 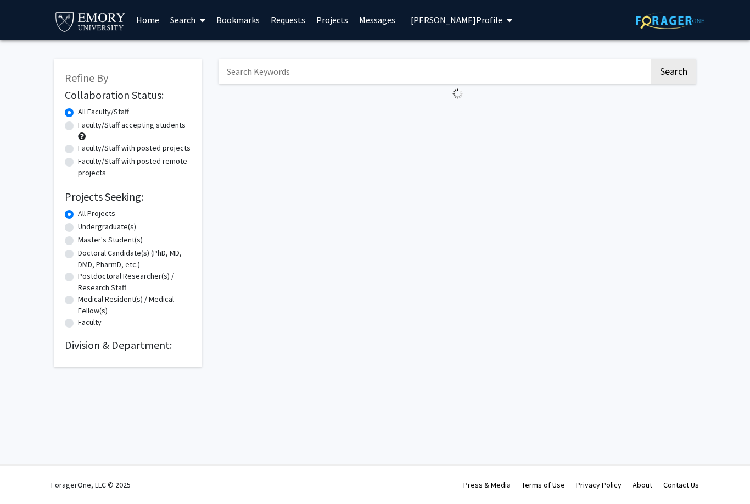 I want to click on a: Projects, so click(x=332, y=20).